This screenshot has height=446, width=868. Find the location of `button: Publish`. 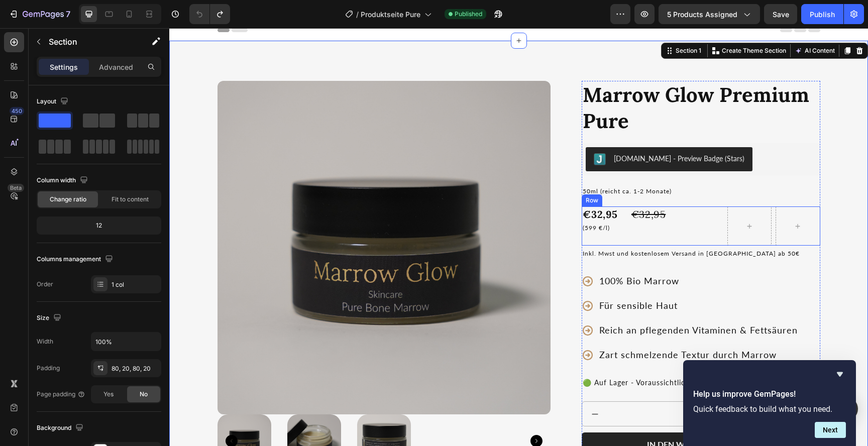

button: Publish is located at coordinates (823, 14).